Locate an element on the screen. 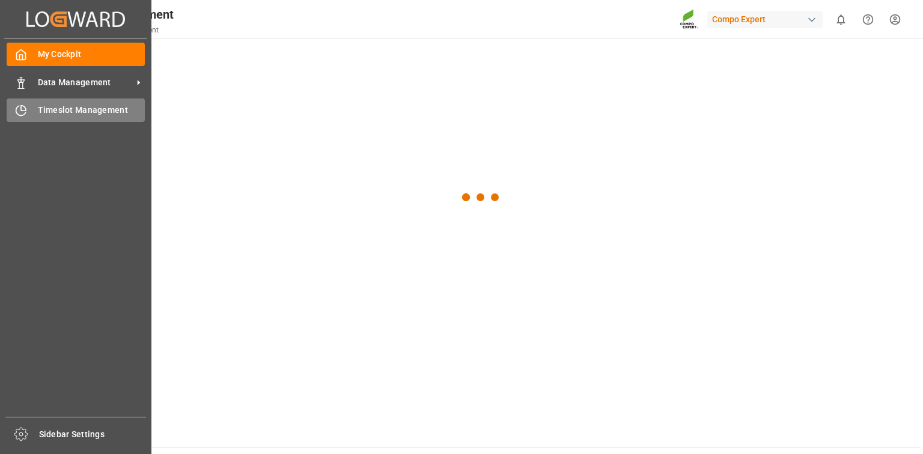 The image size is (923, 454). span: My Cockpit is located at coordinates (91, 54).